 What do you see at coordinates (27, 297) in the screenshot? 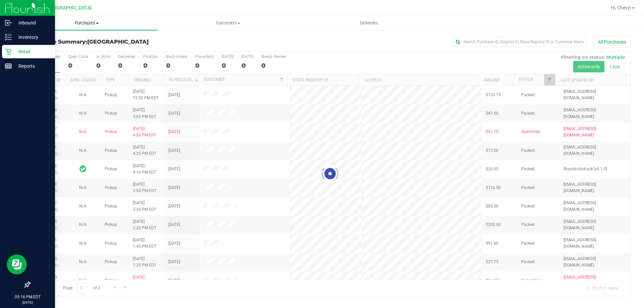
I see `p: 05:16 PM EDT` at bounding box center [27, 297].